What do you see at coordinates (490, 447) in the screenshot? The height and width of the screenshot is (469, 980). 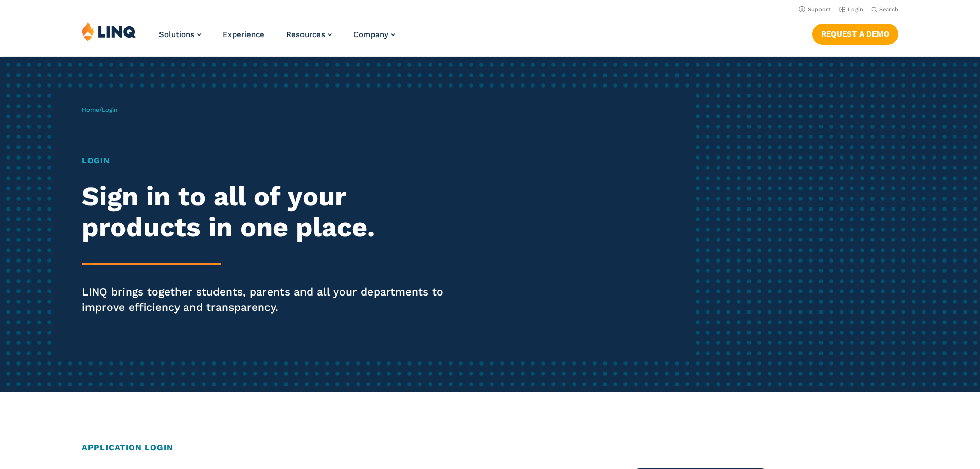 I see `h2: Application Login` at bounding box center [490, 447].